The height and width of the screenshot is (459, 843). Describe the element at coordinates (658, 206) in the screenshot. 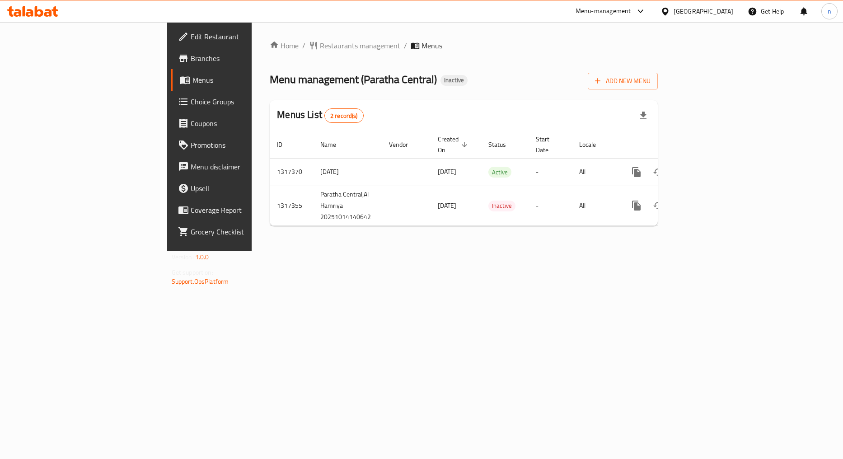

I see `button: Change Status` at that location.